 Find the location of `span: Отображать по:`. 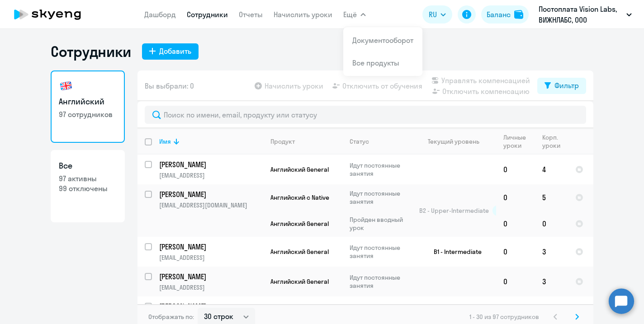

span: Отображать по: is located at coordinates (171, 317).